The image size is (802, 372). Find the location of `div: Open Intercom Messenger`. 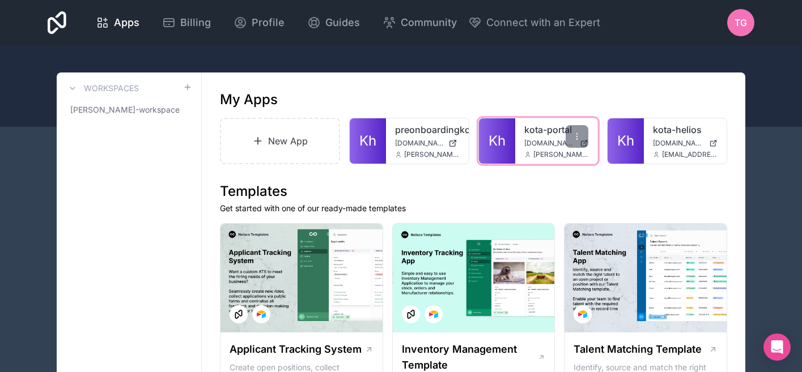

div: Open Intercom Messenger is located at coordinates (777, 347).